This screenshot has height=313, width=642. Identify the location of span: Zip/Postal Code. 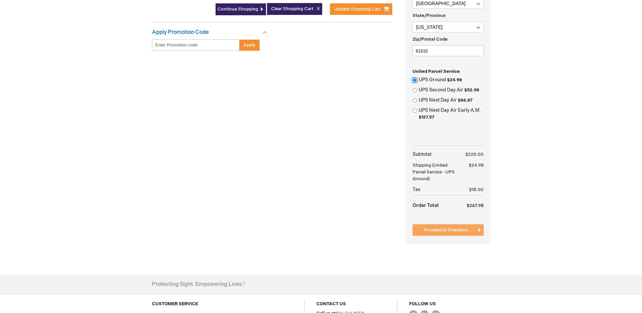
(430, 39).